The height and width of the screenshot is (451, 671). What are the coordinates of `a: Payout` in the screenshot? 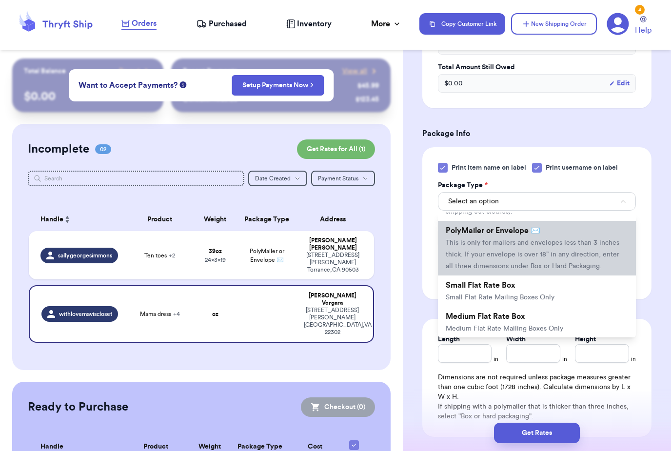 It's located at (135, 71).